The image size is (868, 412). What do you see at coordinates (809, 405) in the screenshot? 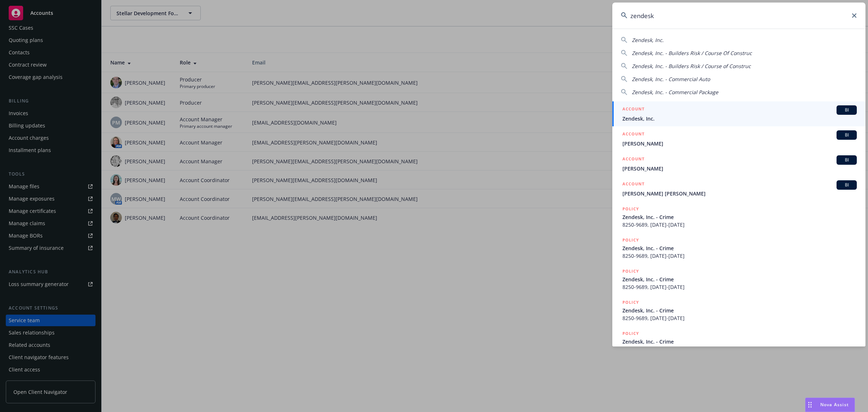
I see `div: Drag to move` at bounding box center [809, 405].